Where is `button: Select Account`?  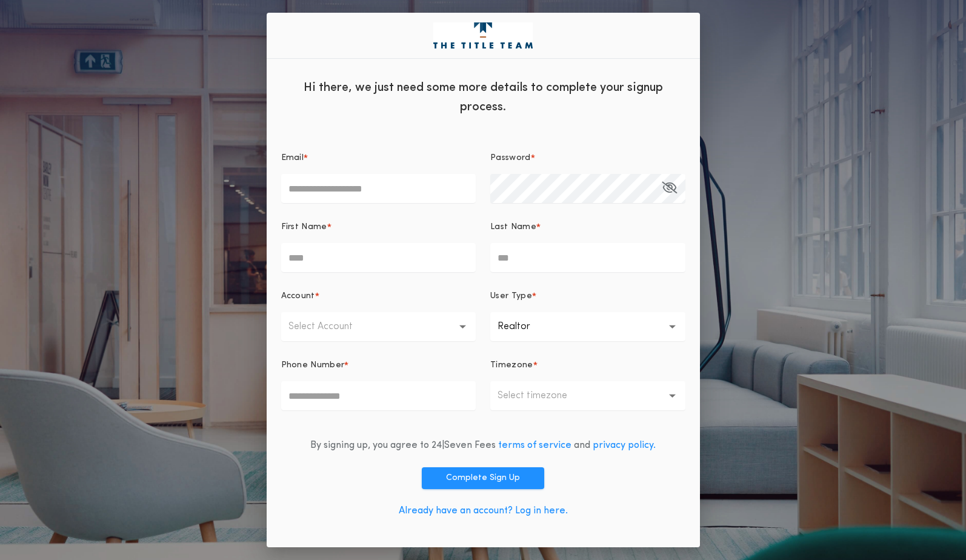
button: Select Account is located at coordinates (379, 327).